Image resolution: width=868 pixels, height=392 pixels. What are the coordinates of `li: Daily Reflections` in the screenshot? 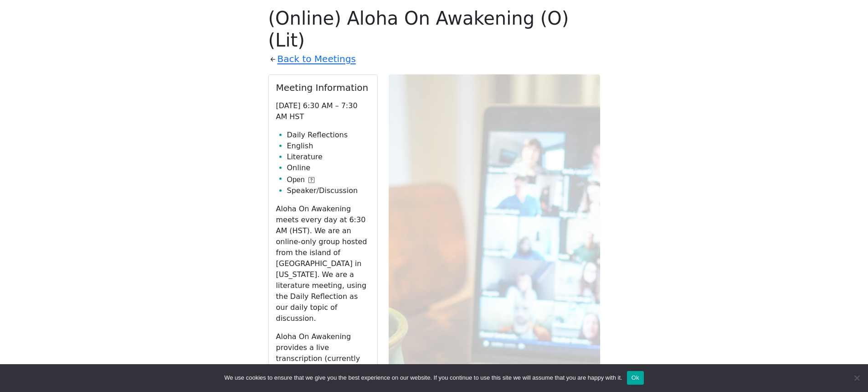 It's located at (328, 135).